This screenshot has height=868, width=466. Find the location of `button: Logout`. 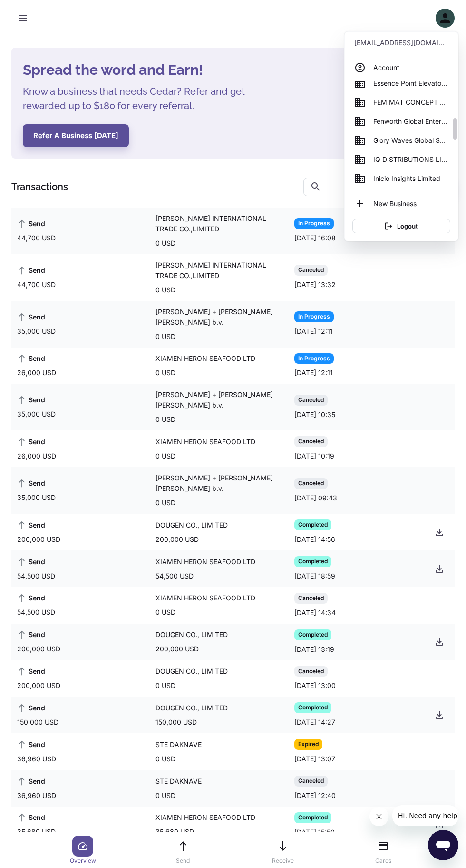

button: Logout is located at coordinates (401, 227).